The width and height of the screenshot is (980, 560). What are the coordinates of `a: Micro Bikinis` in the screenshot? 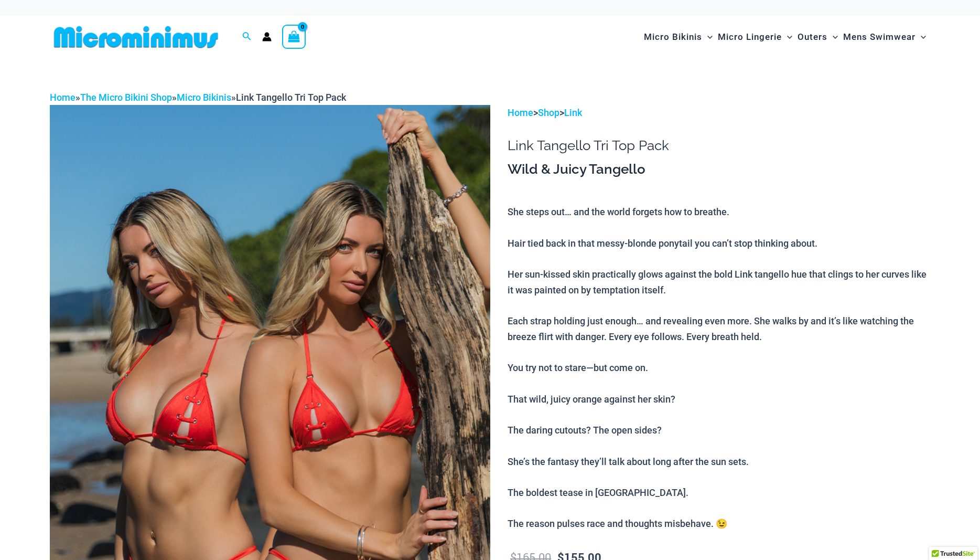 It's located at (204, 97).